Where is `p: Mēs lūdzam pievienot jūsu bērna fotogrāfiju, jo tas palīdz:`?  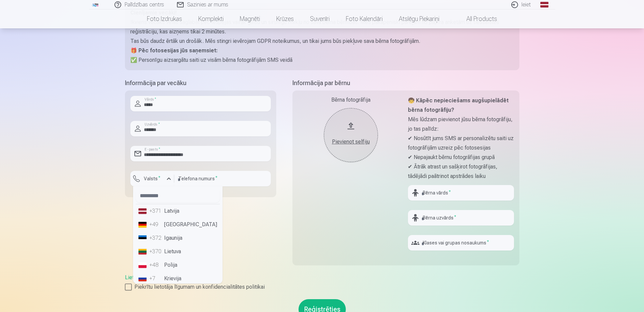 p: Mēs lūdzam pievienot jūsu bērna fotogrāfiju, jo tas palīdz: is located at coordinates (461, 125).